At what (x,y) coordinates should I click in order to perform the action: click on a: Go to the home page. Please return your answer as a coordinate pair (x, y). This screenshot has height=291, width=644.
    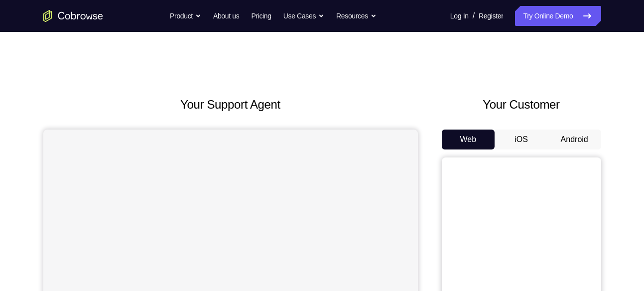
    Looking at the image, I should click on (73, 16).